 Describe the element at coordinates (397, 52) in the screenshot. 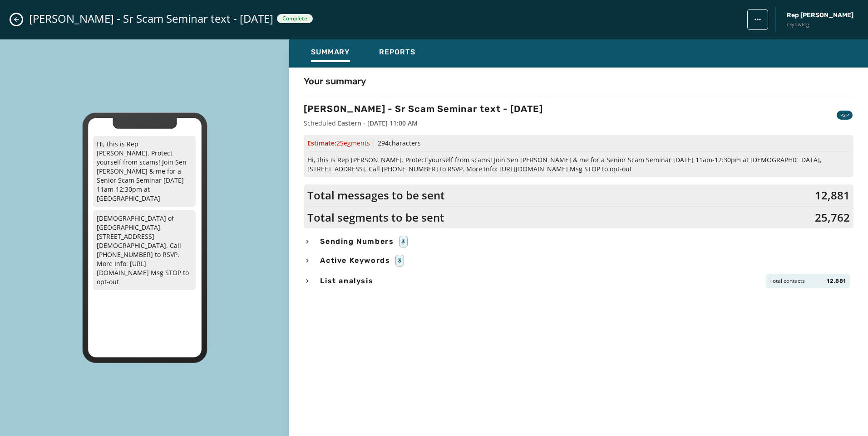

I see `span: Reports` at that location.